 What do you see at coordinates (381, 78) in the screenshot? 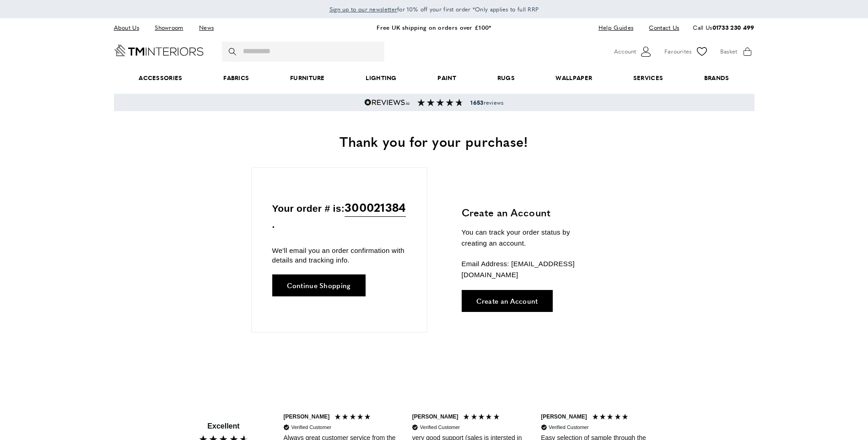
I see `a: Lighting` at bounding box center [381, 78].